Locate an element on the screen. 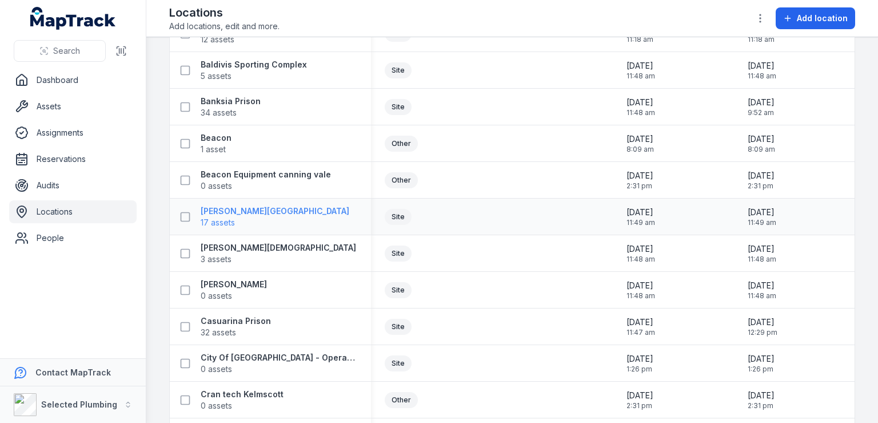 This screenshot has width=878, height=423. time: 1/14/2025, 11:48:21 AM is located at coordinates (641, 107).